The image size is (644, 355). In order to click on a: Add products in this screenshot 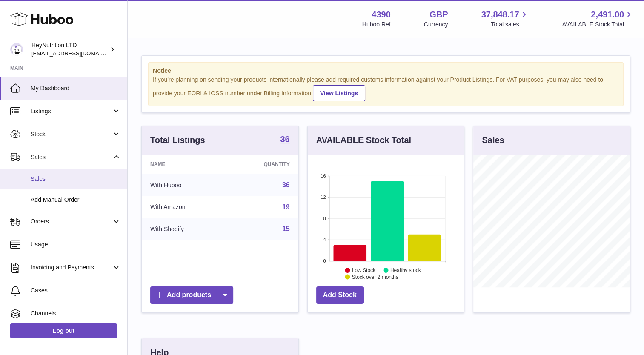, I will do `click(191, 295)`.